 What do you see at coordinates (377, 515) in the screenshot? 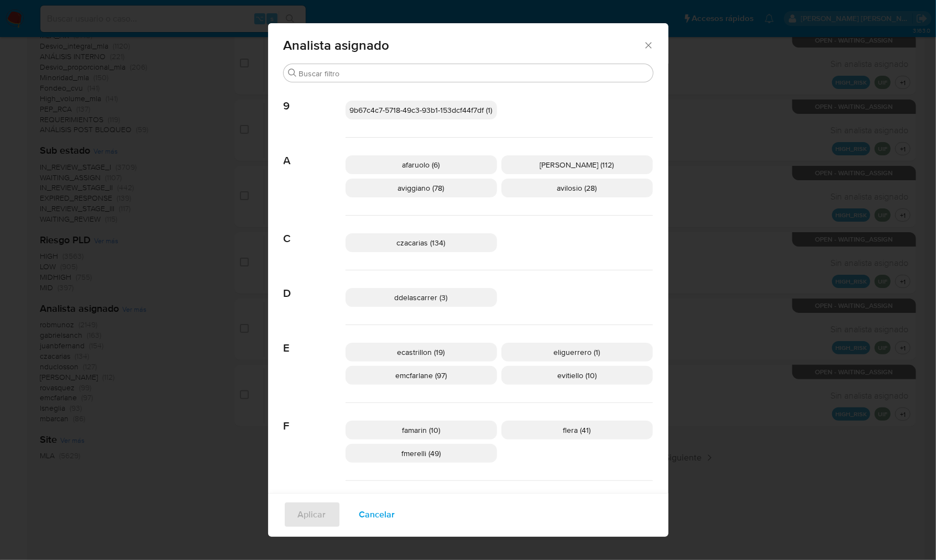
I see `button: Cancelar` at bounding box center [377, 515].